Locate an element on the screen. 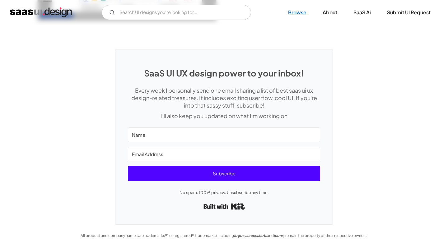 The height and width of the screenshot is (245, 448). form: Email Form is located at coordinates (176, 12).